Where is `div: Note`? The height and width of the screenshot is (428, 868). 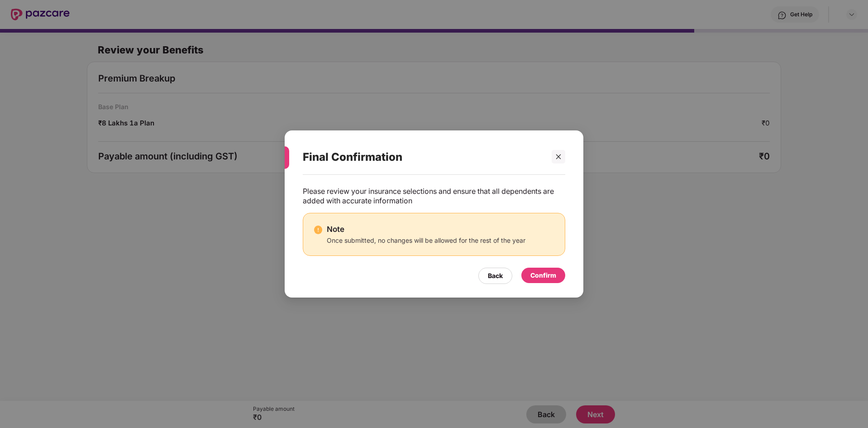 div: Note is located at coordinates (426, 229).